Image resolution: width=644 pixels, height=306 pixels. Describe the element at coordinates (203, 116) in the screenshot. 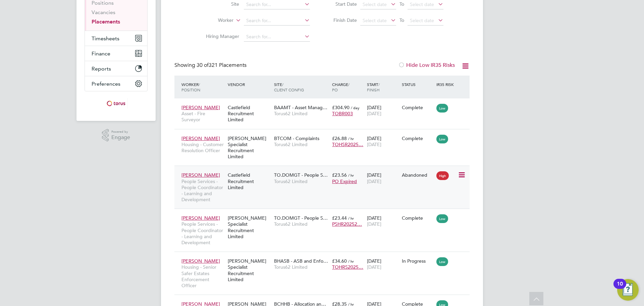

I see `span: Asset - Fire Surveyor` at that location.